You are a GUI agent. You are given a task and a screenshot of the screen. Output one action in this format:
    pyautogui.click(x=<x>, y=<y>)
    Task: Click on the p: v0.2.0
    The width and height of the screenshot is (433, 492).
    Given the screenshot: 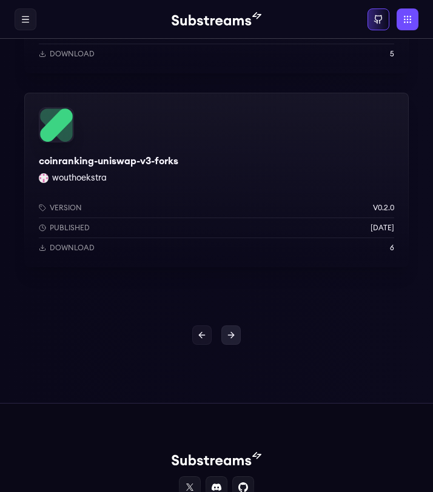 What is the action you would take?
    pyautogui.click(x=383, y=208)
    